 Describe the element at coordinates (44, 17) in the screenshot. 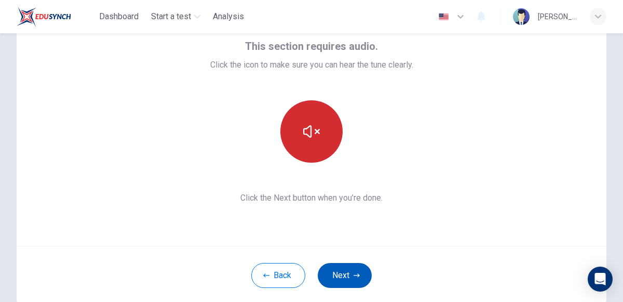

I see `img: EduSynch logo` at that location.